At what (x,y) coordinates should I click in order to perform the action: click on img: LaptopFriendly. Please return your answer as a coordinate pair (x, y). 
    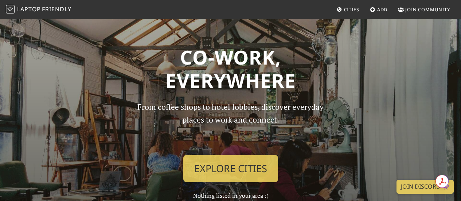
    Looking at the image, I should click on (10, 9).